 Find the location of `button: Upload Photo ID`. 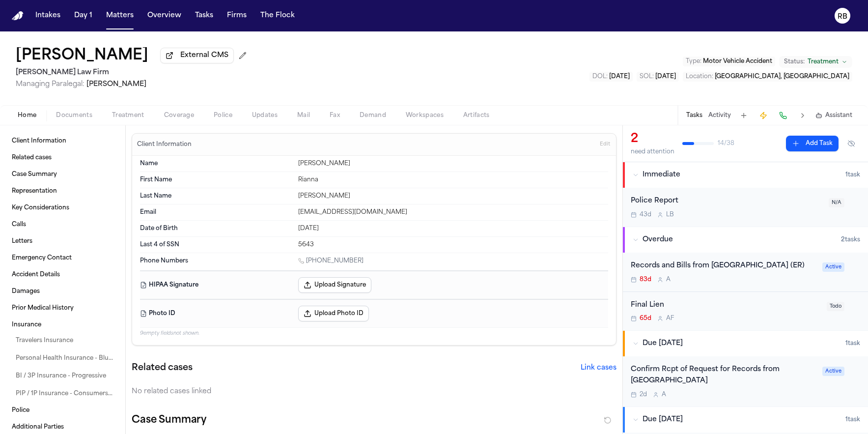

button: Upload Photo ID is located at coordinates (334, 313).